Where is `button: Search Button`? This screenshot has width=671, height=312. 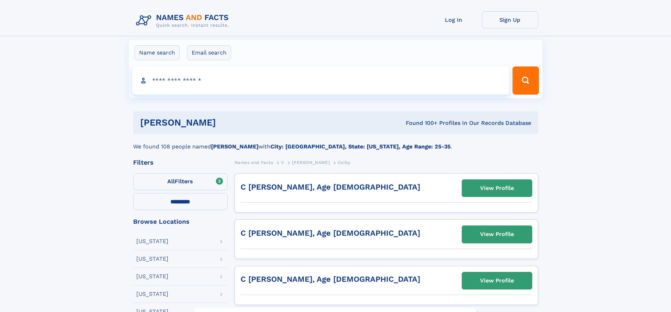
button: Search Button is located at coordinates (526, 81).